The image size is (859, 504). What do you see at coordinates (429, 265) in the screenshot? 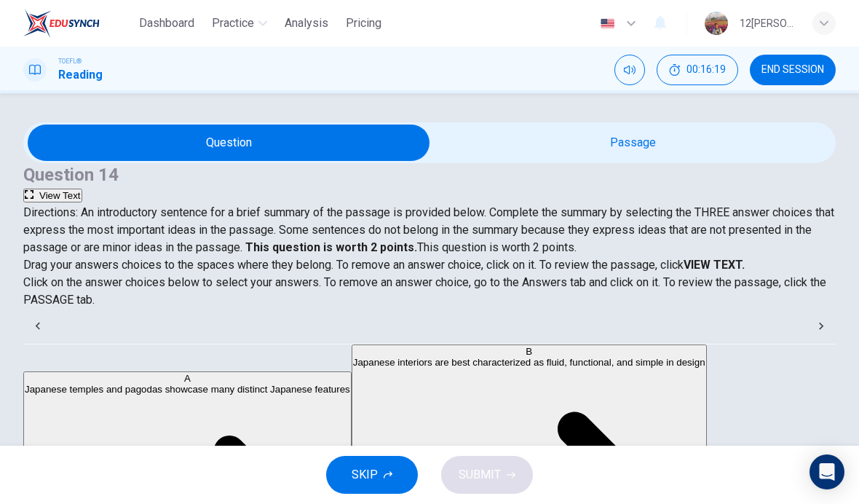
I see `p: Drag your answers choices to the spaces where they belong. To remove an answer choice, click on i...` at bounding box center [429, 265].